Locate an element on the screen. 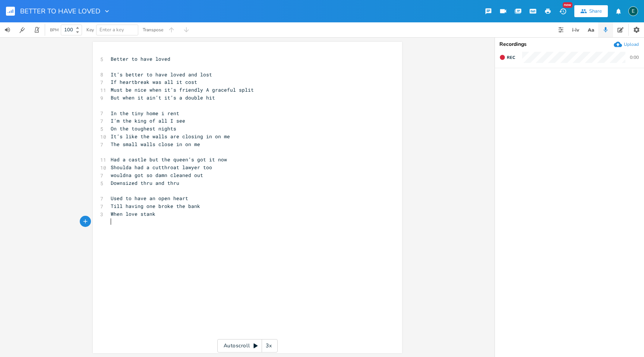 This screenshot has height=357, width=644. span: It’s like the walls are closing in on me is located at coordinates (170, 136).